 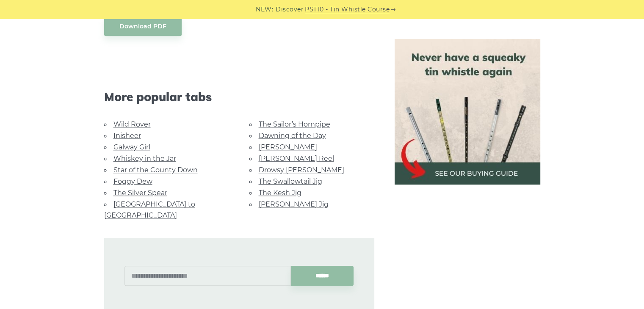 What do you see at coordinates (131, 147) in the screenshot?
I see `a: Galway Girl` at bounding box center [131, 147].